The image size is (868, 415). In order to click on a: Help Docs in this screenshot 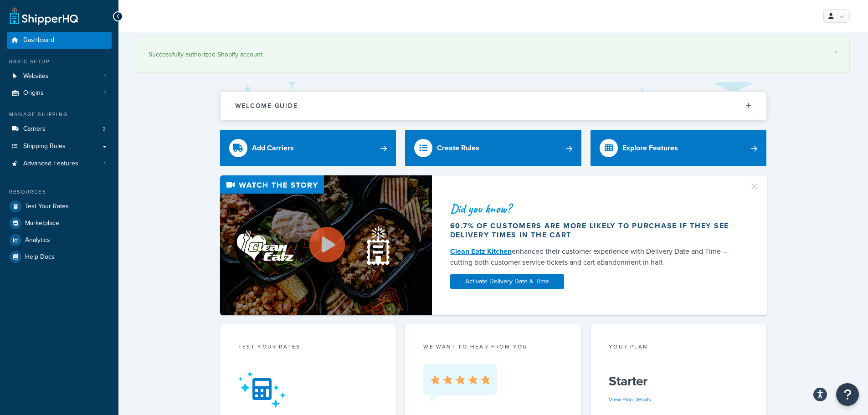, I will do `click(59, 257)`.